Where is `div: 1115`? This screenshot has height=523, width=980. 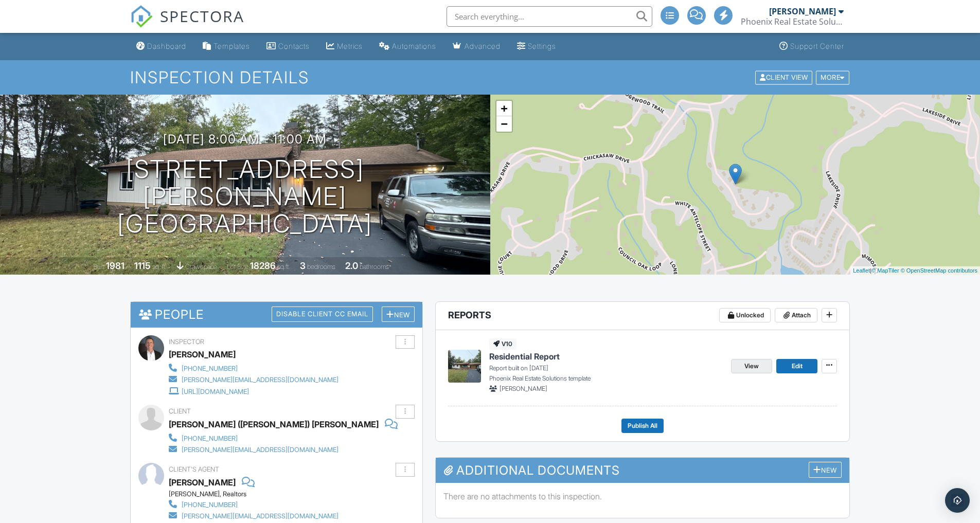
div: 1115 is located at coordinates (142, 266).